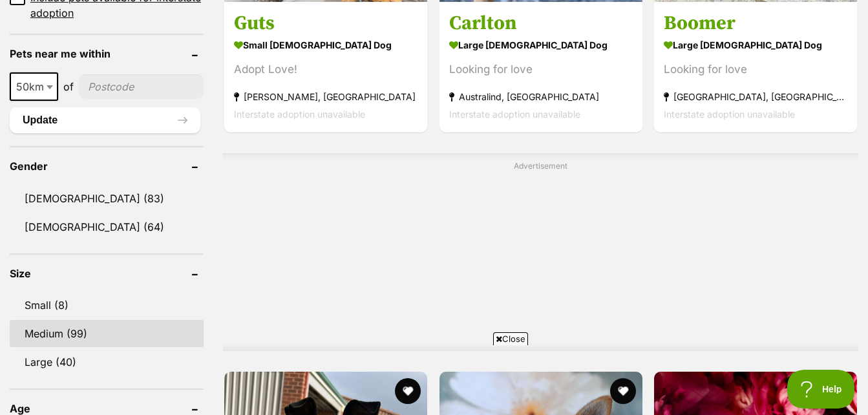 Image resolution: width=868 pixels, height=415 pixels. Describe the element at coordinates (107, 408) in the screenshot. I see `header: Age` at that location.